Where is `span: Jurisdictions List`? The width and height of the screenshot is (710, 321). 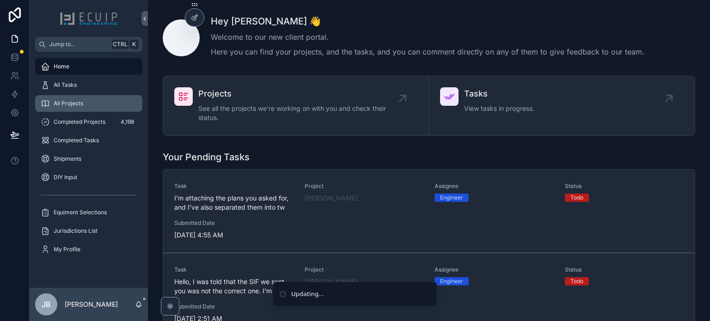
span: Jurisdictions List is located at coordinates (75, 231).